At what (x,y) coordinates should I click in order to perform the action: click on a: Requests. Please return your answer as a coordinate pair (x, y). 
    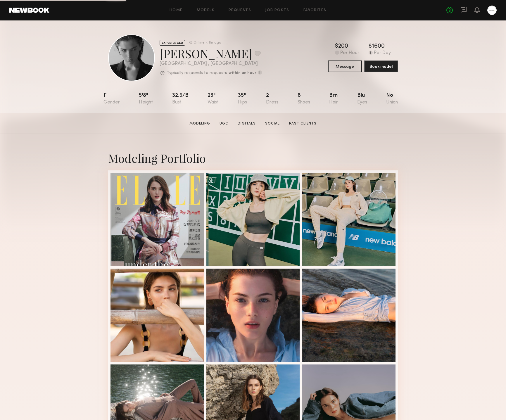
    Looking at the image, I should click on (239, 10).